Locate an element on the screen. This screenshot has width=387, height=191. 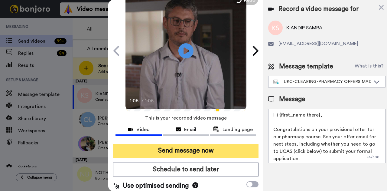
button: What is this? is located at coordinates (369, 66).